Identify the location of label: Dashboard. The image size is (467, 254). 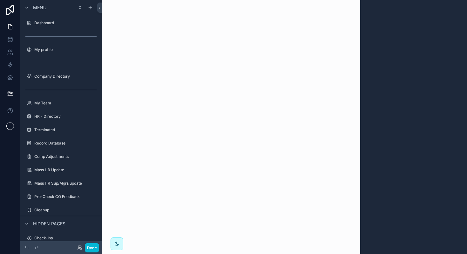
(65, 23).